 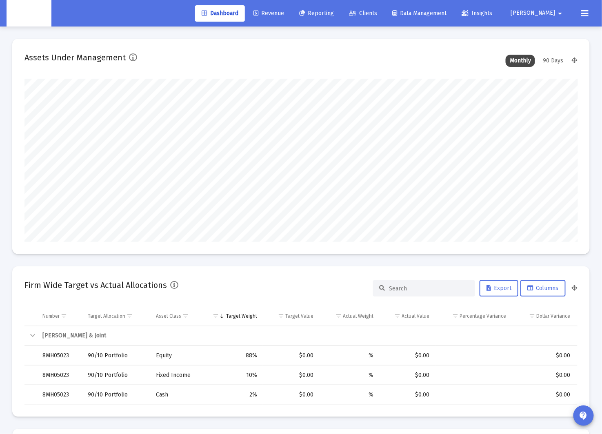 I want to click on td: Column Percentage Variance, so click(x=474, y=316).